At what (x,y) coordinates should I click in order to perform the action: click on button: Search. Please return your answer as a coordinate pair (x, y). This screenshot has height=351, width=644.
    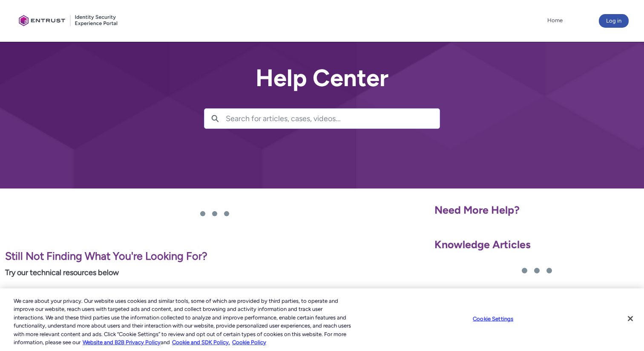
    Looking at the image, I should click on (215, 119).